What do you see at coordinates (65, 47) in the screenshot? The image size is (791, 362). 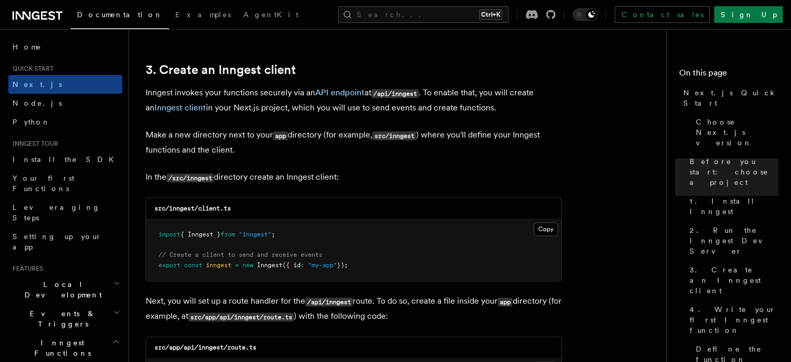 I see `a: Home` at bounding box center [65, 47].